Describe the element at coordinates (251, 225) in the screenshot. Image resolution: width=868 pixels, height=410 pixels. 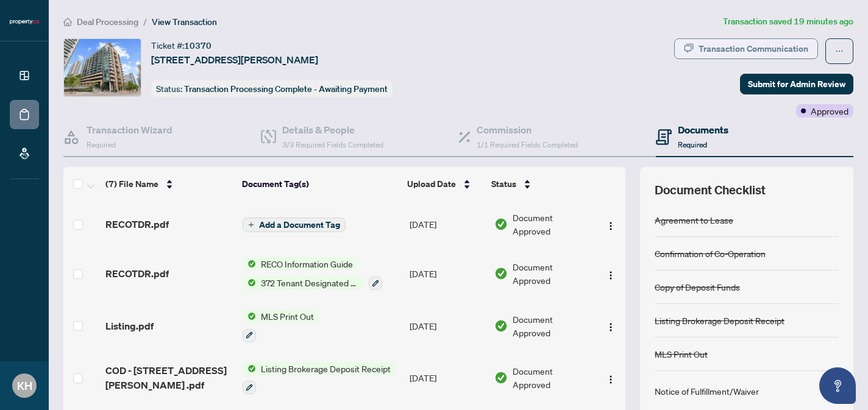
I see `span: plus` at that location.